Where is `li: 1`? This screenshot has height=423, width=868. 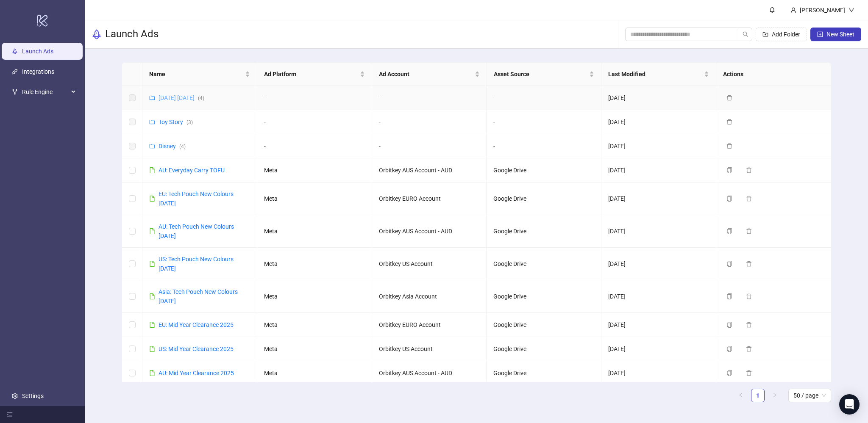 li: 1 is located at coordinates (758, 395).